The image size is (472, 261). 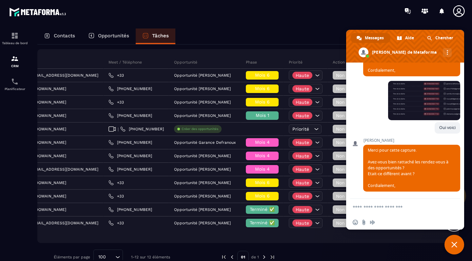 I want to click on div: Messages, so click(x=370, y=38).